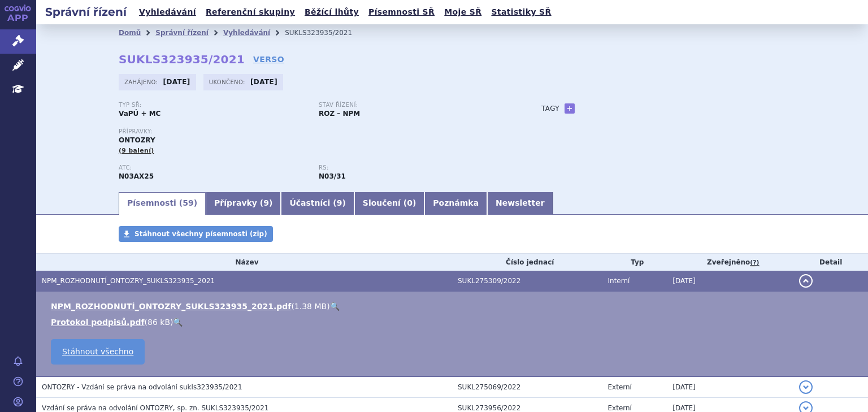 The width and height of the screenshot is (868, 412). I want to click on span: (9 balení), so click(136, 151).